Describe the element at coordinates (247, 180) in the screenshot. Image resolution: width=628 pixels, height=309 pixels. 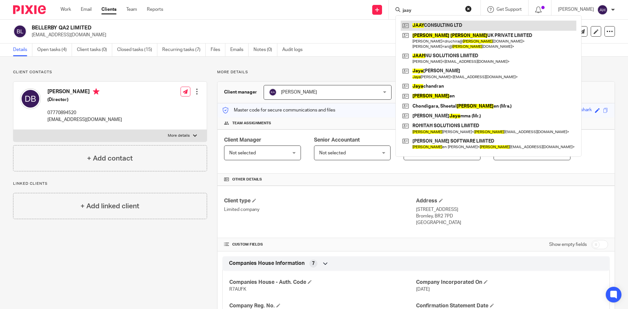
I see `span: Other details` at that location.